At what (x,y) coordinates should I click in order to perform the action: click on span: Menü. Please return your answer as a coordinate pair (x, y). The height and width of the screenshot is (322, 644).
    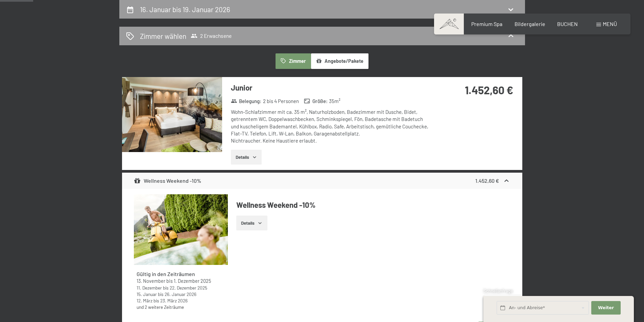
    Looking at the image, I should click on (610, 24).